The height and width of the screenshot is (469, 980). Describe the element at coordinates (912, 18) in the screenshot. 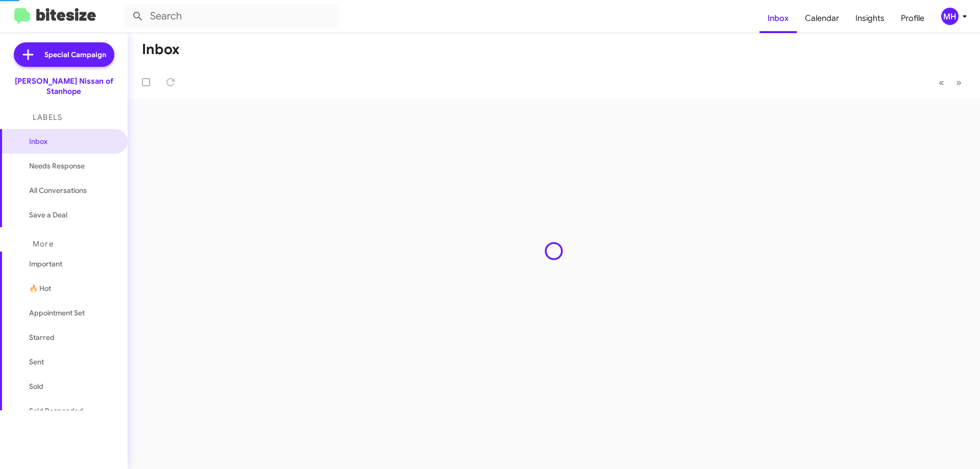

I see `span: Profile` at that location.